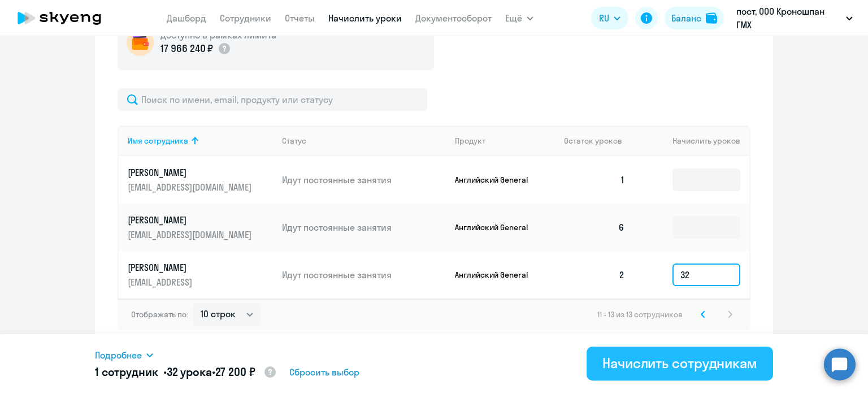  Describe the element at coordinates (365, 18) in the screenshot. I see `a: Начислить уроки` at that location.